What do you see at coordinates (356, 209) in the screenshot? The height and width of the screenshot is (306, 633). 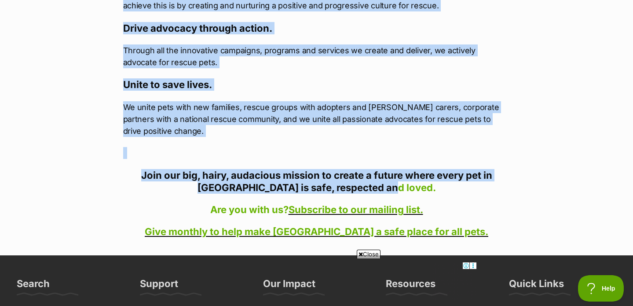 I see `span: Subscribe to our mailing list.` at bounding box center [356, 209].